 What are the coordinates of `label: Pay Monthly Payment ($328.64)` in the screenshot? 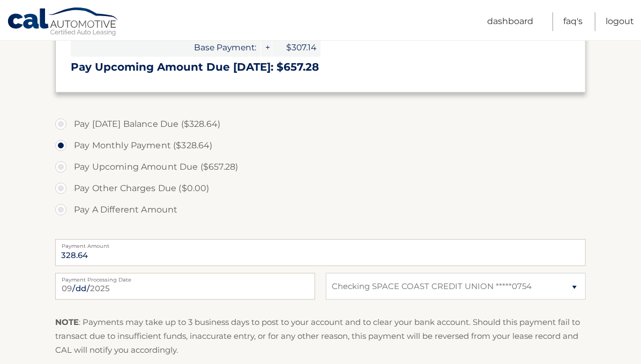 It's located at (320, 145).